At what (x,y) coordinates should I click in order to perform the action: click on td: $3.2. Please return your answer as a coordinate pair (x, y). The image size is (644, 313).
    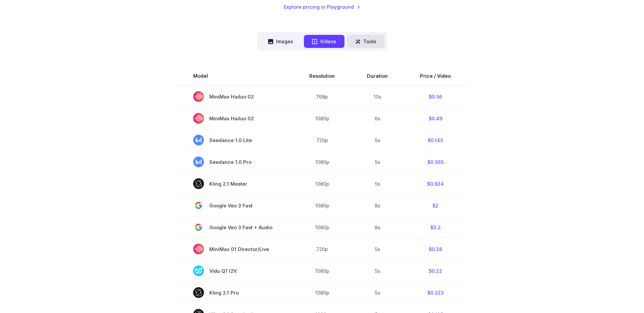
    Looking at the image, I should click on (435, 227).